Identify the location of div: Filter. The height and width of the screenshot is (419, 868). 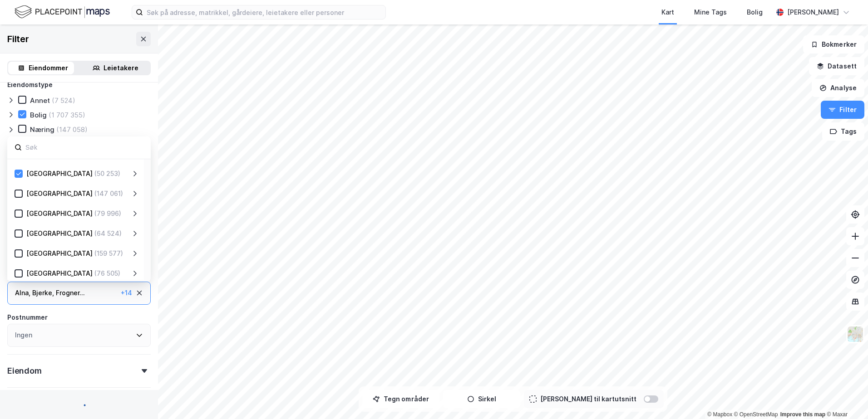
(18, 39).